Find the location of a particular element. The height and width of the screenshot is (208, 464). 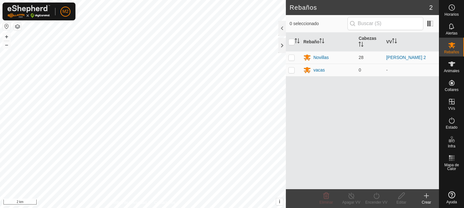

span: VVs is located at coordinates (452, 108).